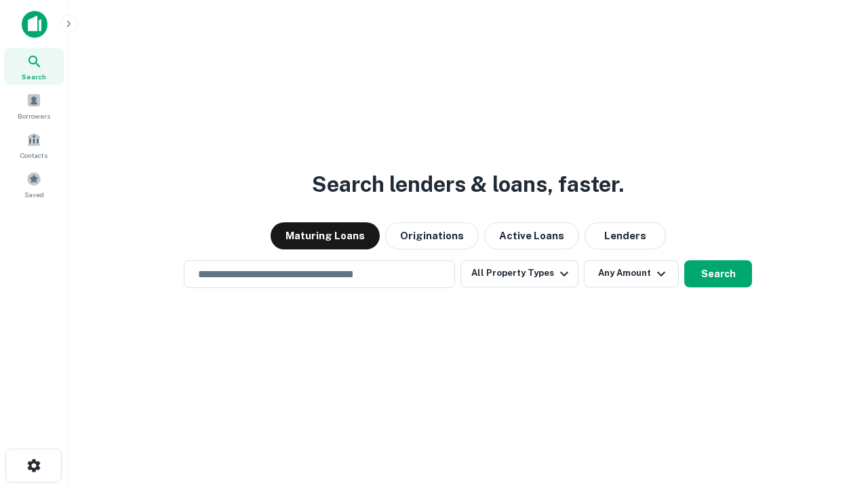 The height and width of the screenshot is (488, 868). I want to click on div: Saved, so click(34, 184).